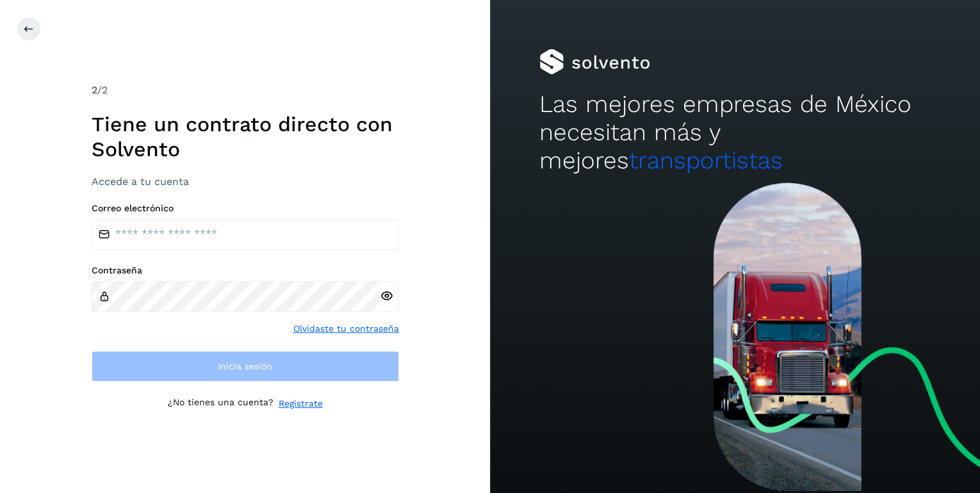 The height and width of the screenshot is (493, 980). Describe the element at coordinates (245, 90) in the screenshot. I see `div: /2` at that location.